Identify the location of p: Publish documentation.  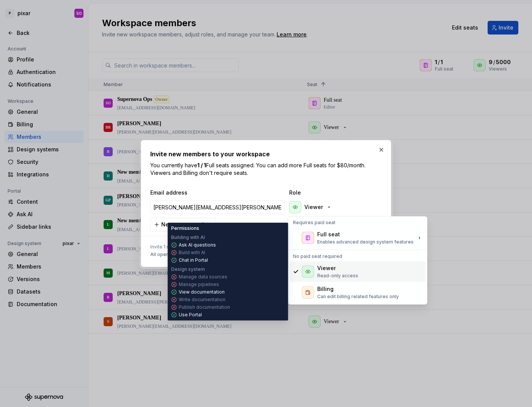
(204, 307).